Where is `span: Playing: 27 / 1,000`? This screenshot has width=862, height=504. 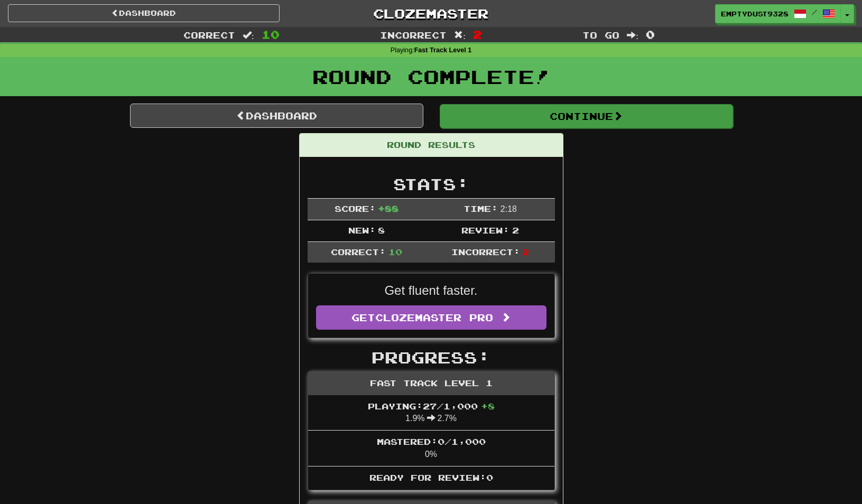
span: Playing: 27 / 1,000 is located at coordinates (431, 406).